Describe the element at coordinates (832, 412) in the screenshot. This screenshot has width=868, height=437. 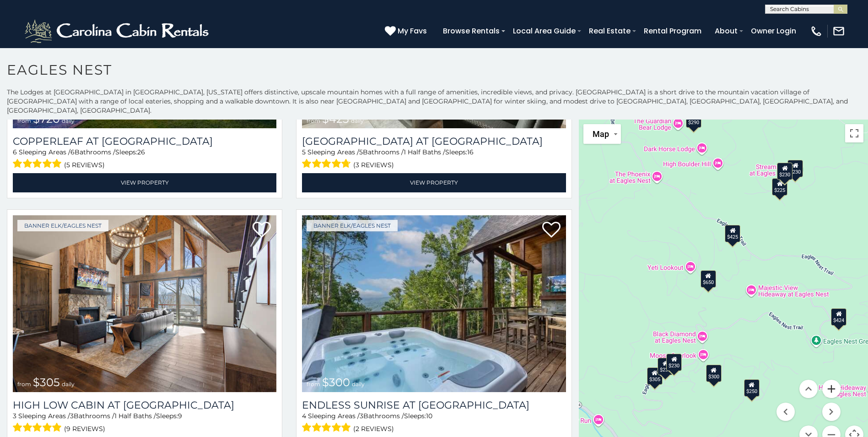
I see `button: Move right` at that location.